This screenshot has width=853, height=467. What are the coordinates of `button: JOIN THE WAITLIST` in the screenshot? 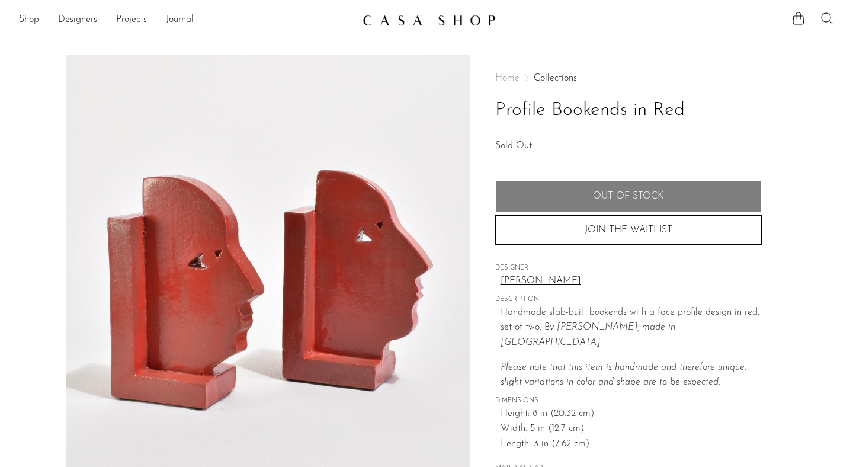 It's located at (629, 230).